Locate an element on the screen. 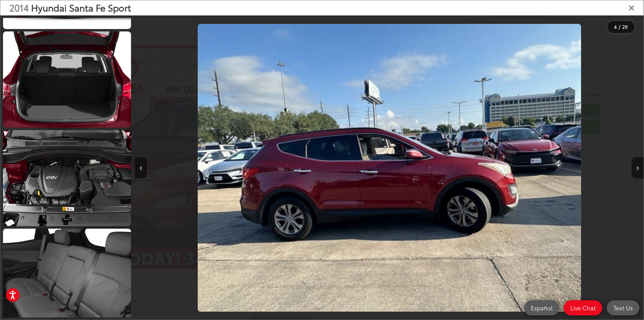  div: 2014 Hyundai Santa Fe Sport Base 3 is located at coordinates (390, 168).